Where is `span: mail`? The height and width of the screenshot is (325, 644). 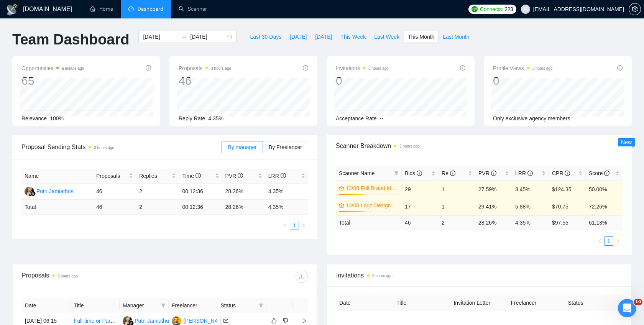 span: mail is located at coordinates (226, 321).